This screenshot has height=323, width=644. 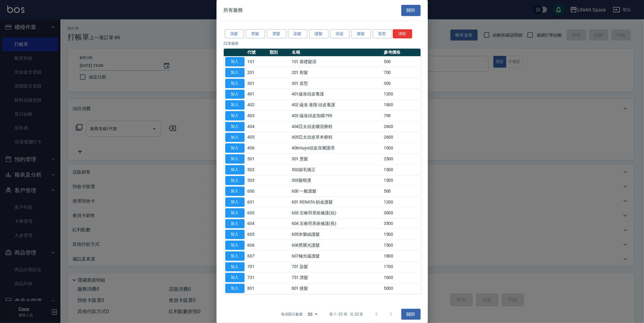 I want to click on td: 501, so click(x=257, y=159).